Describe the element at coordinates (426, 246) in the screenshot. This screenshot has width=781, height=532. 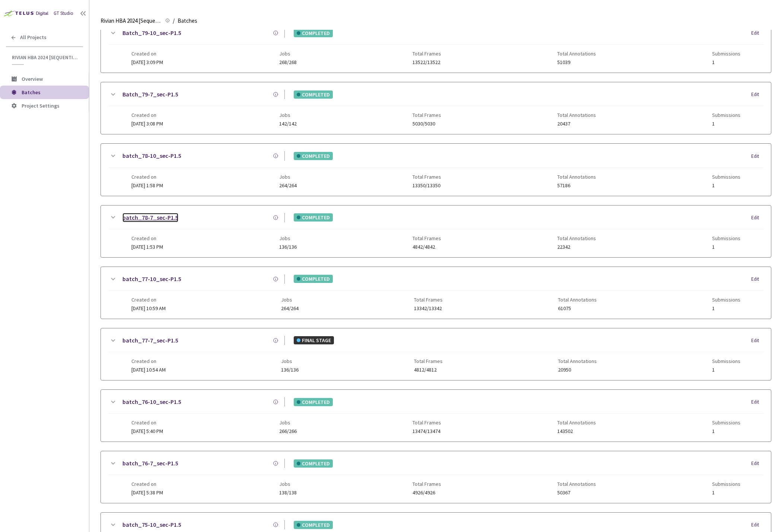
I see `span: 4842/4842` at that location.